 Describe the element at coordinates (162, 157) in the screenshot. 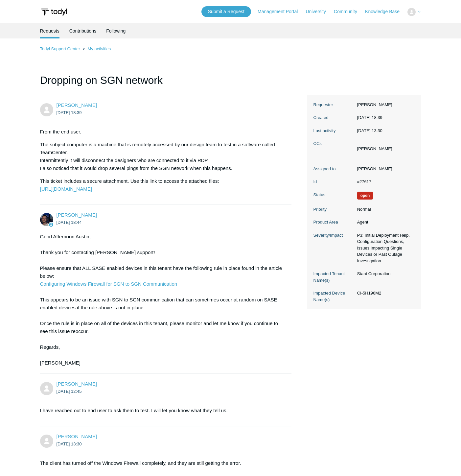

I see `p: The subject computer is a machine that is remotely accessed by our design team to test in a softw...` at that location.